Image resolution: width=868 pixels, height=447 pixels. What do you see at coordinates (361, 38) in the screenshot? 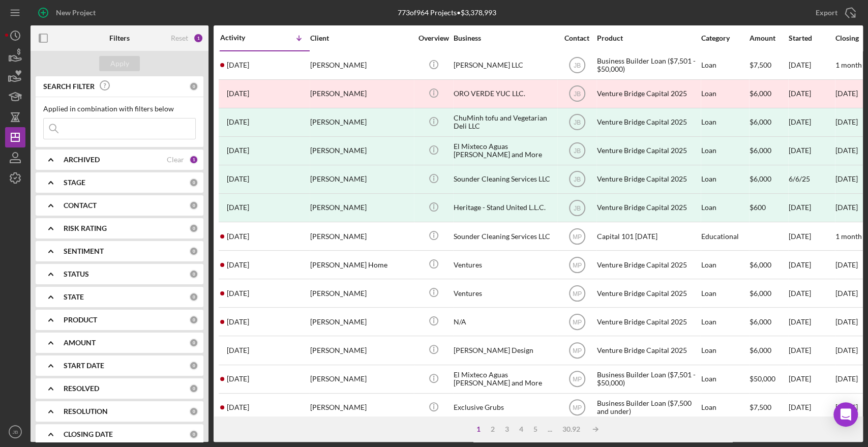
I see `div: Client` at bounding box center [361, 38].